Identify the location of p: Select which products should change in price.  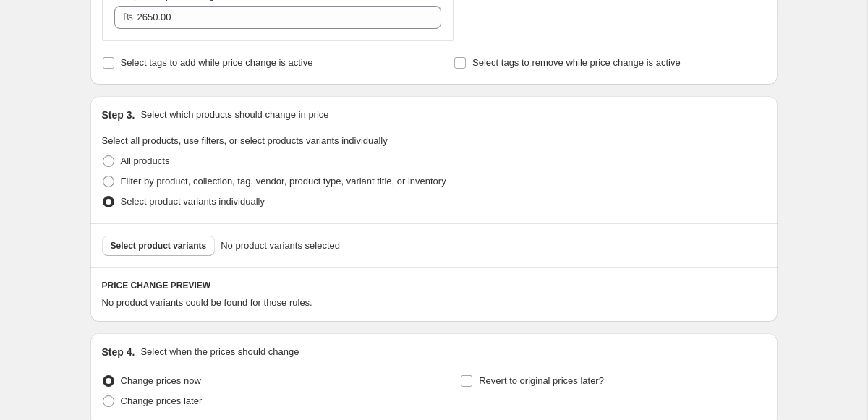
(234, 115).